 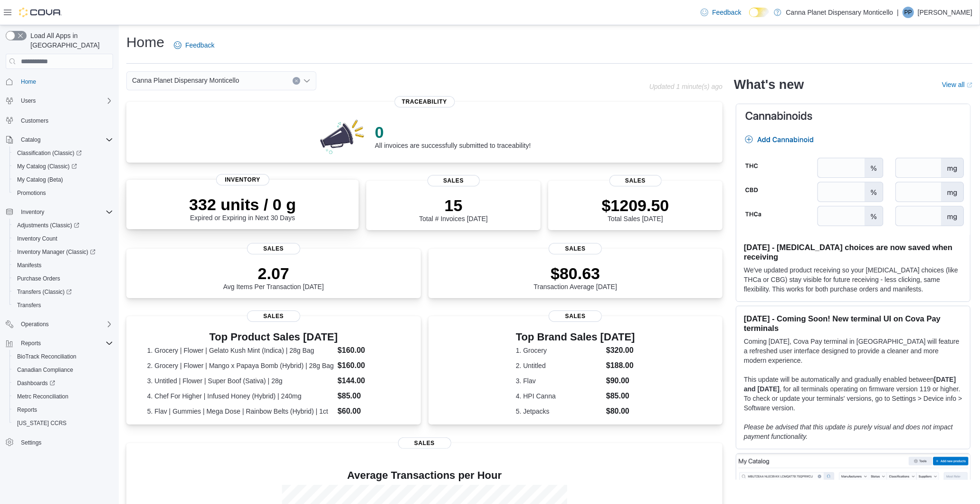 I want to click on span: Catalog, so click(x=30, y=140).